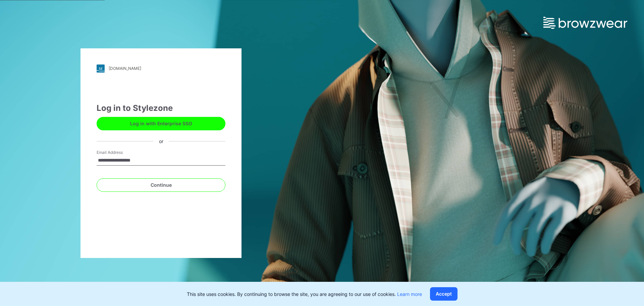 This screenshot has height=306, width=644. What do you see at coordinates (100, 69) in the screenshot?
I see `img: stylezone-logo.562084cfcfab977791bfbf7441f1a819.svg` at bounding box center [100, 69].